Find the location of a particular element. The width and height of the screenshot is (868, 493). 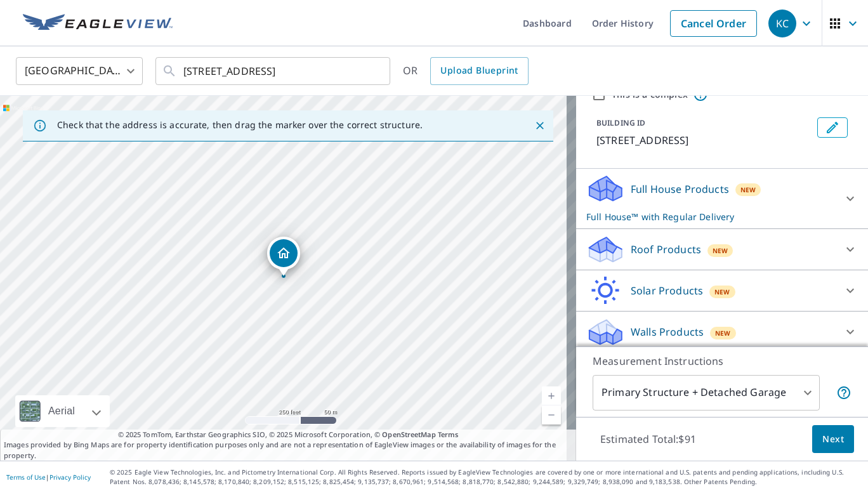

a: Terms of Use is located at coordinates (26, 477).